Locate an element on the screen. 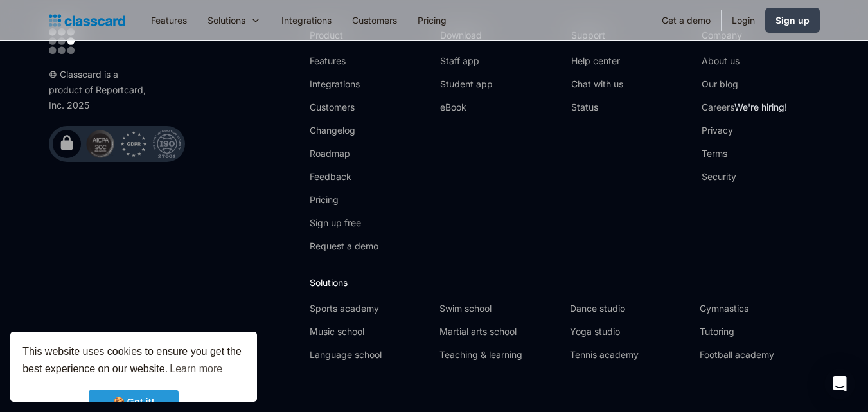 Image resolution: width=868 pixels, height=412 pixels. div: © Classcard is a product of Reportcard, Inc. 2025 is located at coordinates (100, 90).